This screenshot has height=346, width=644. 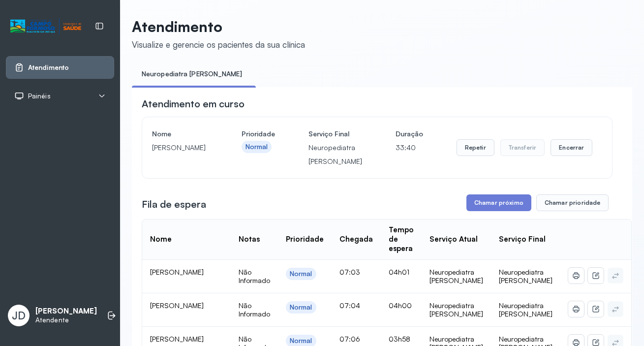 What do you see at coordinates (409, 134) in the screenshot?
I see `h4: Duração` at bounding box center [409, 134].